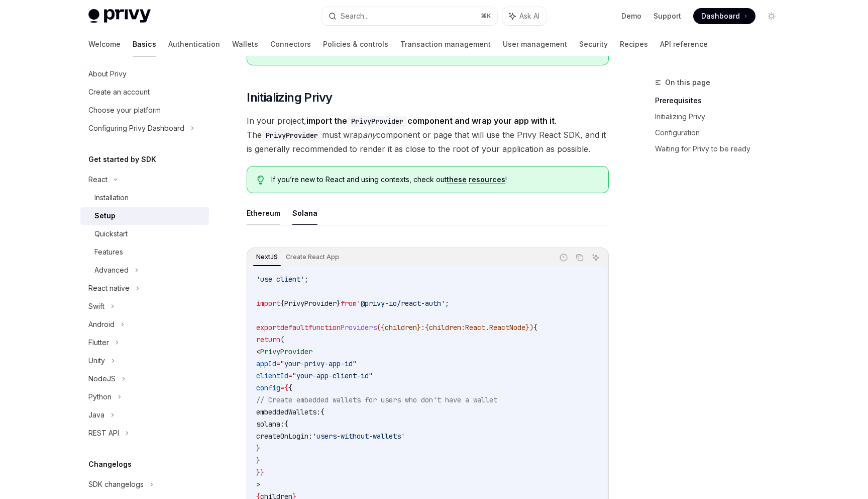  I want to click on span: React, so click(475, 327).